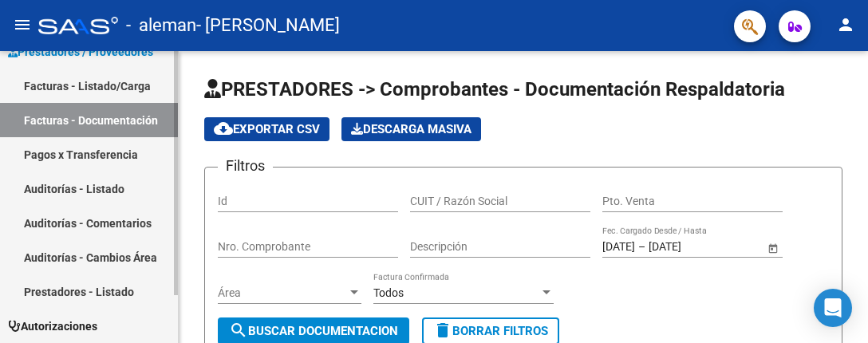  What do you see at coordinates (53, 326) in the screenshot?
I see `span: Autorizaciones` at bounding box center [53, 326].